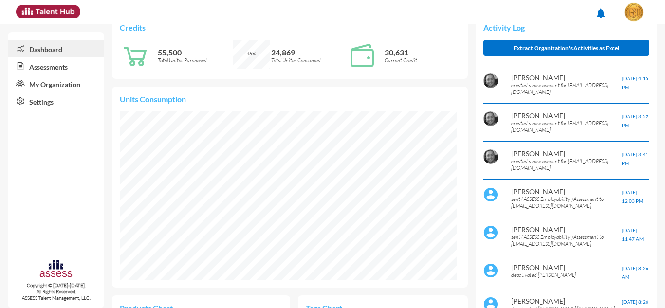 The width and height of the screenshot is (665, 308). Describe the element at coordinates (251, 54) in the screenshot. I see `span: 45%` at that location.